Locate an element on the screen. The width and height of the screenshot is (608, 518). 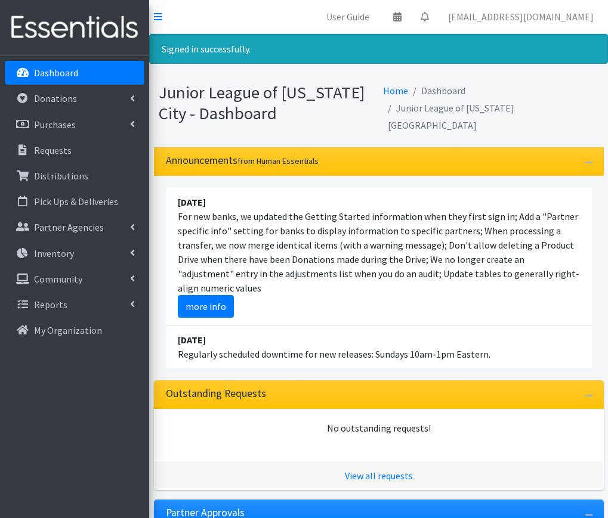
img: HumanEssentials is located at coordinates (75, 27).